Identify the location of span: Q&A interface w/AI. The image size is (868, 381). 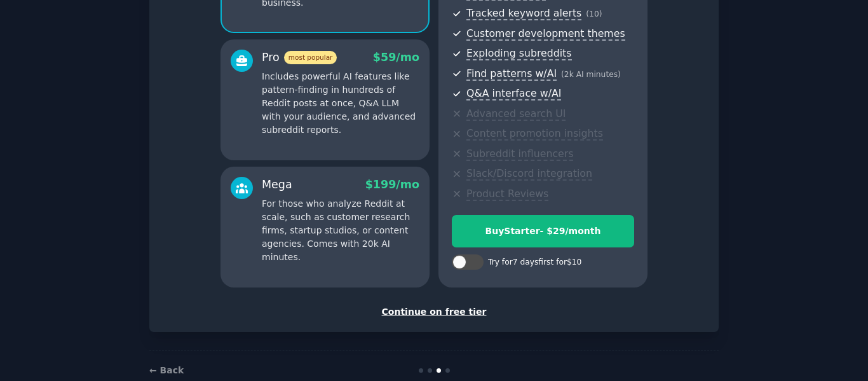
(514, 93).